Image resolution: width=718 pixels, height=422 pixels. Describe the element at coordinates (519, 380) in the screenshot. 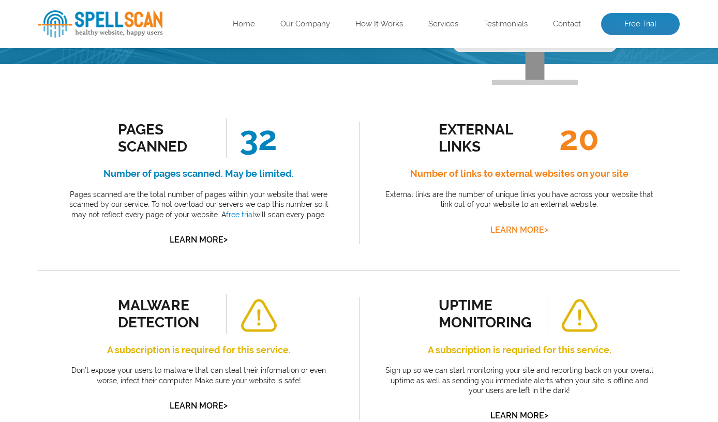

I see `p: Sign up so we can start monitoring your site and reporting back on your overall uptime as well as...` at that location.